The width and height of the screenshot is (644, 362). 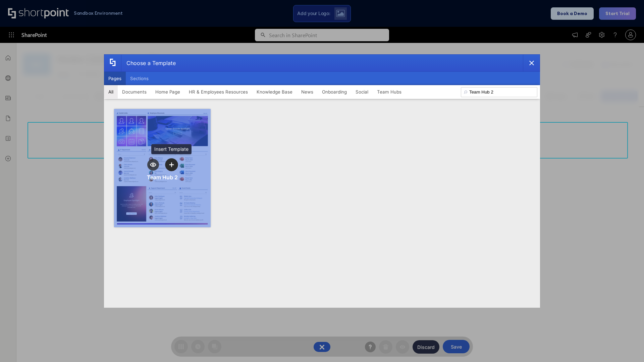 What do you see at coordinates (139, 78) in the screenshot?
I see `button: Sections` at bounding box center [139, 78].